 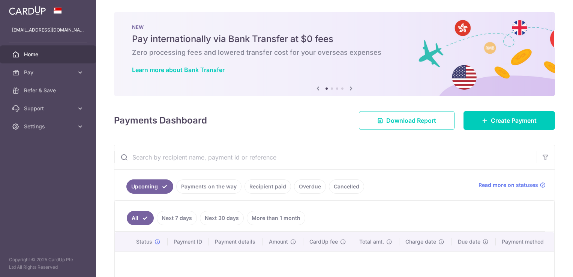 What do you see at coordinates (347, 186) in the screenshot?
I see `a: Cancelled` at bounding box center [347, 186].